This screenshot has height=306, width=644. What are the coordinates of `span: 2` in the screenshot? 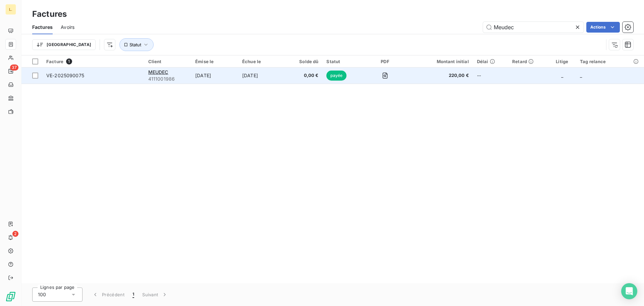 It's located at (16, 233).